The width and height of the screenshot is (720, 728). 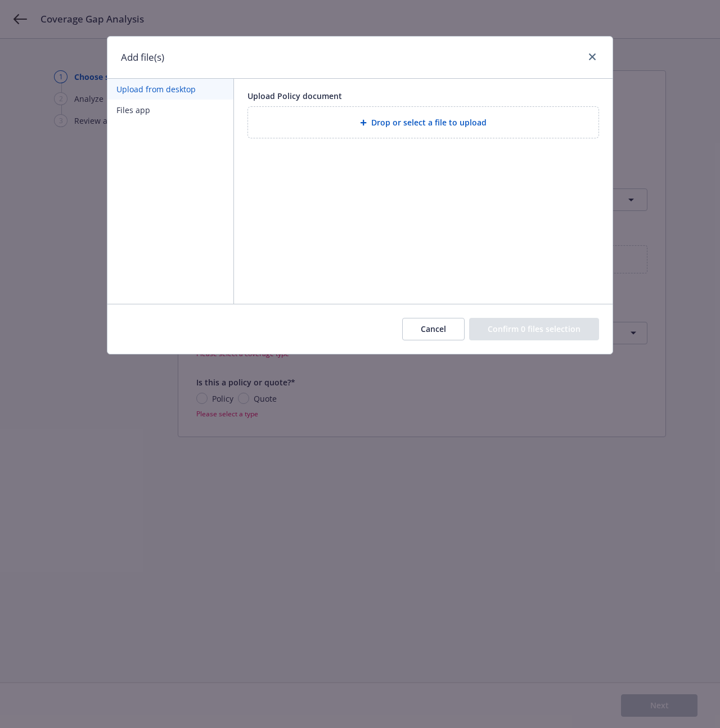 I want to click on a: close, so click(x=593, y=57).